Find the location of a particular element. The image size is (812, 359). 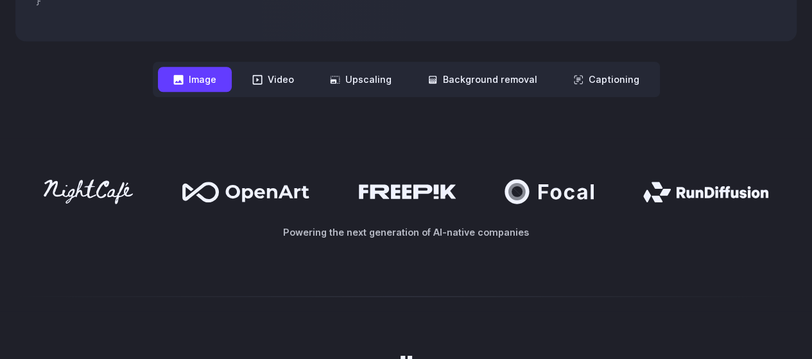

button: Captioning is located at coordinates (606, 79).